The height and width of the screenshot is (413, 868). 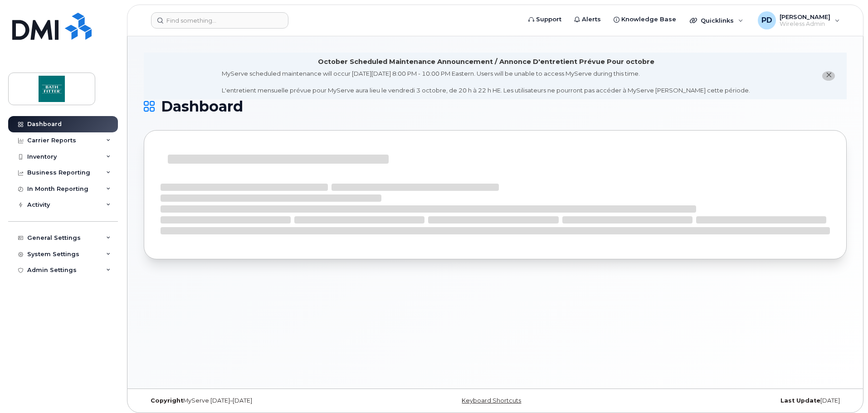 I want to click on strong: Last Update, so click(x=800, y=400).